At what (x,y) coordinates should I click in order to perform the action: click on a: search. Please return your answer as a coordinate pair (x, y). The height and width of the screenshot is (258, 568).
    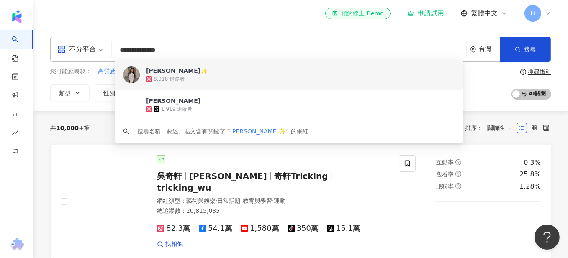
    Looking at the image, I should click on (20, 46).